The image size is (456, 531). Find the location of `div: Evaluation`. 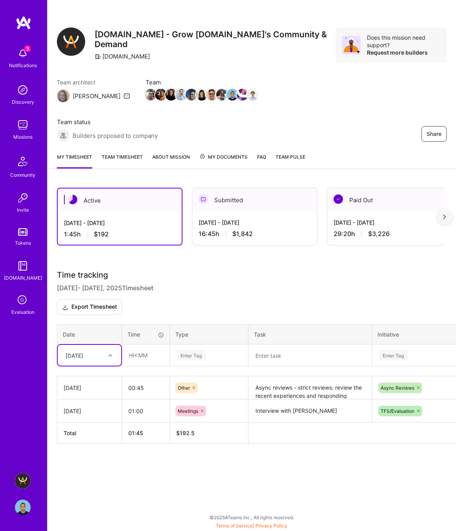

div: Evaluation is located at coordinates (23, 312).